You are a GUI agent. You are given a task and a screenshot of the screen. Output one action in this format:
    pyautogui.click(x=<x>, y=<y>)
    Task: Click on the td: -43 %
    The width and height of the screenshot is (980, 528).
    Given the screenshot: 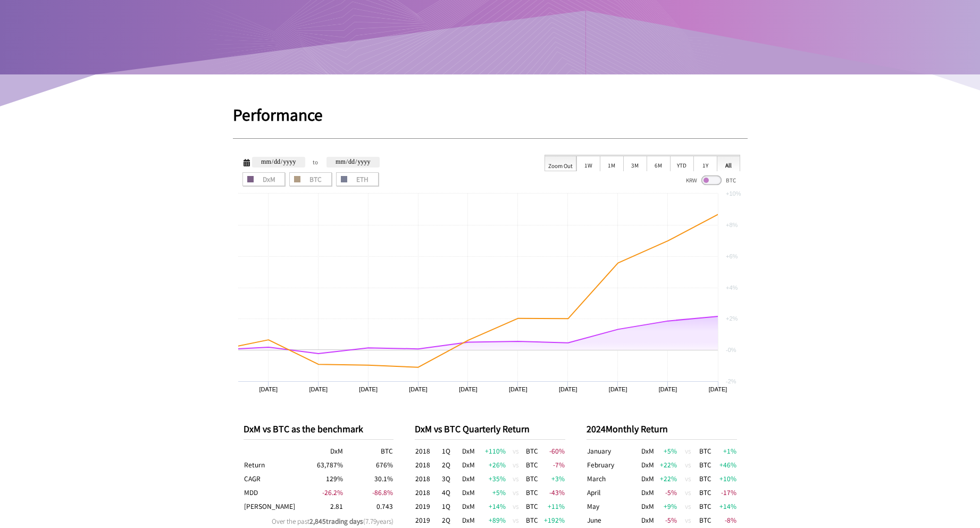 What is the action you would take?
    pyautogui.click(x=552, y=492)
    